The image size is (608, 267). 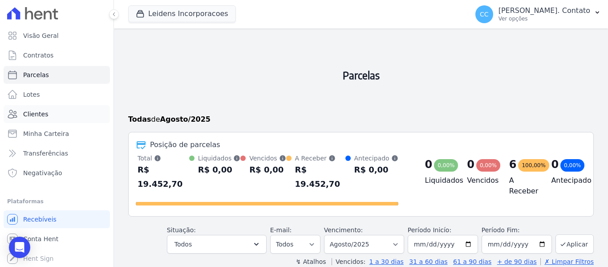 I want to click on div: 100,00%, so click(x=533, y=165).